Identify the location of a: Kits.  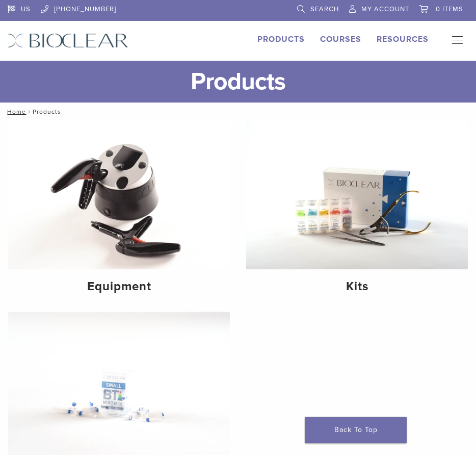
(356, 212).